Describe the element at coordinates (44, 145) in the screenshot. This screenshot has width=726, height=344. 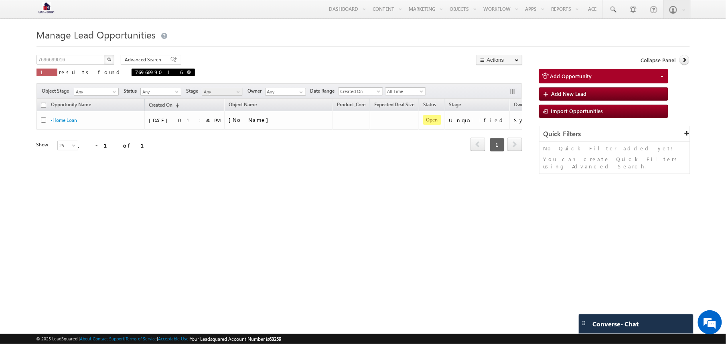
I see `div: Show` at that location.